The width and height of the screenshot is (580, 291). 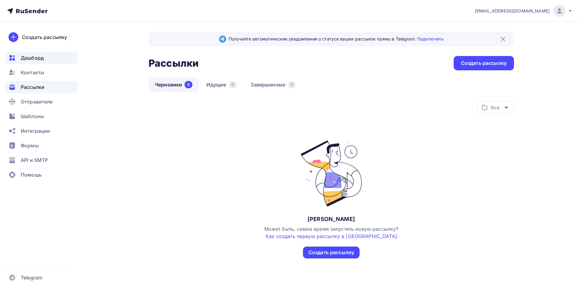 What do you see at coordinates (221, 85) in the screenshot?
I see `a: Идущие0` at bounding box center [221, 85].